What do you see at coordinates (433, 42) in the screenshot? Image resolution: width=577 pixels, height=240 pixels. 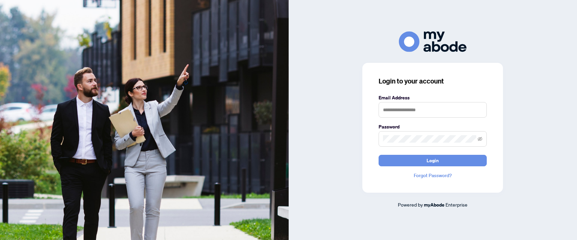 I see `img: ma-logo` at bounding box center [433, 42].